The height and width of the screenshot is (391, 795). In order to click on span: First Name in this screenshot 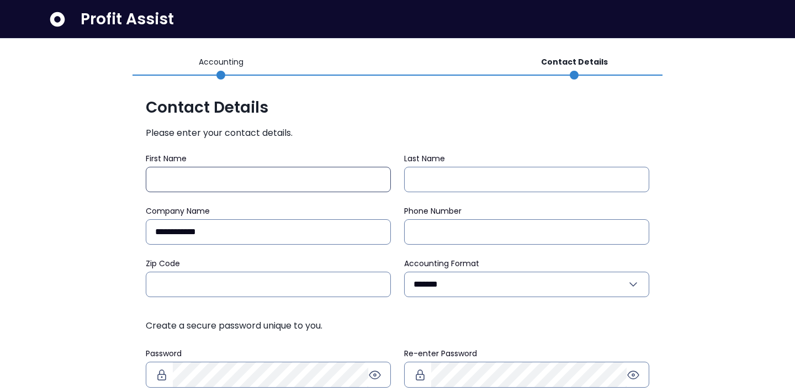, I will do `click(166, 159)`.